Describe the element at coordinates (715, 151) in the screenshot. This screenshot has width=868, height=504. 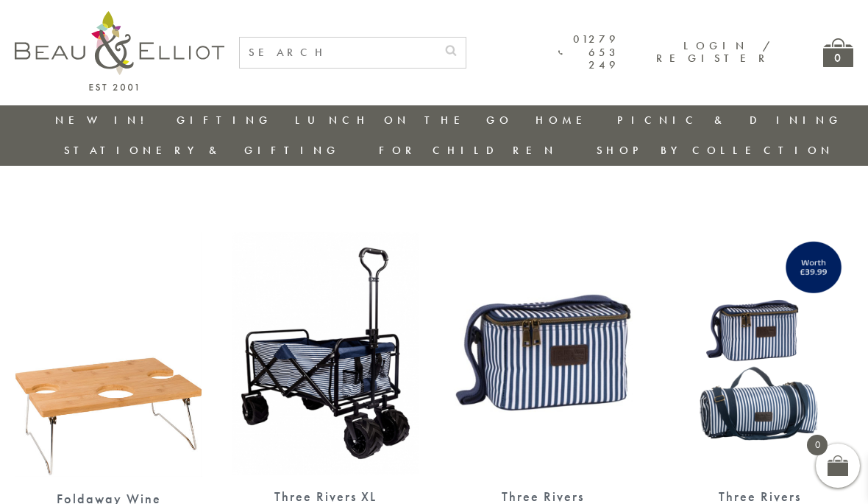
I see `a: Shop by collection` at that location.